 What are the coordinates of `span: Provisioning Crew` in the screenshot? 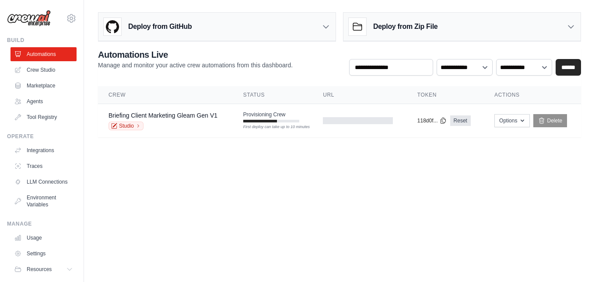 It's located at (264, 115).